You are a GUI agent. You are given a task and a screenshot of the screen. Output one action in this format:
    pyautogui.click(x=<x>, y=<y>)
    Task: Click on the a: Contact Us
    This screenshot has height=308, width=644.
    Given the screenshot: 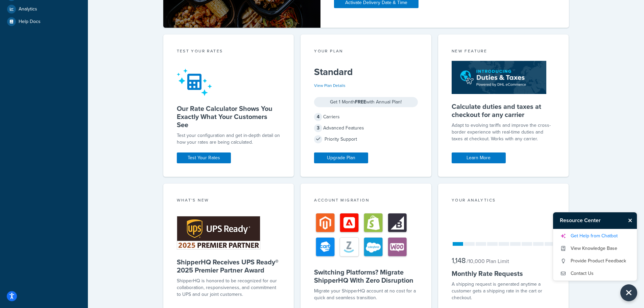 What is the action you would take?
    pyautogui.click(x=595, y=273)
    